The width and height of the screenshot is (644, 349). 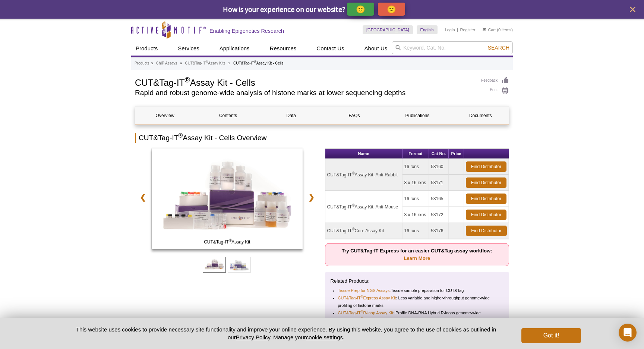 I want to click on a: English, so click(x=427, y=30).